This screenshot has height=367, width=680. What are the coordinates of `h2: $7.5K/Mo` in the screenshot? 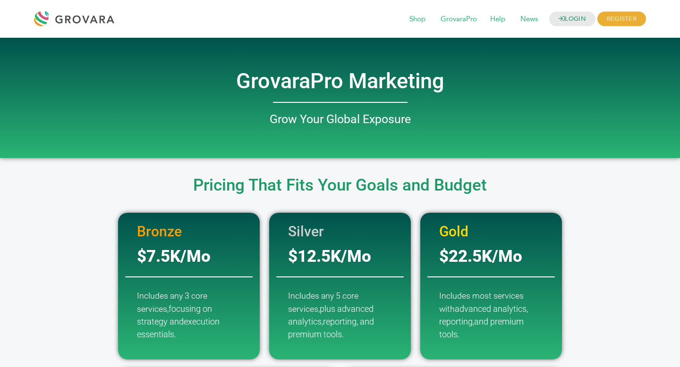 It's located at (196, 256).